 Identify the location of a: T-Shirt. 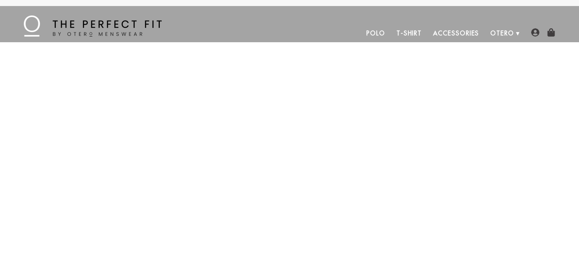
(409, 33).